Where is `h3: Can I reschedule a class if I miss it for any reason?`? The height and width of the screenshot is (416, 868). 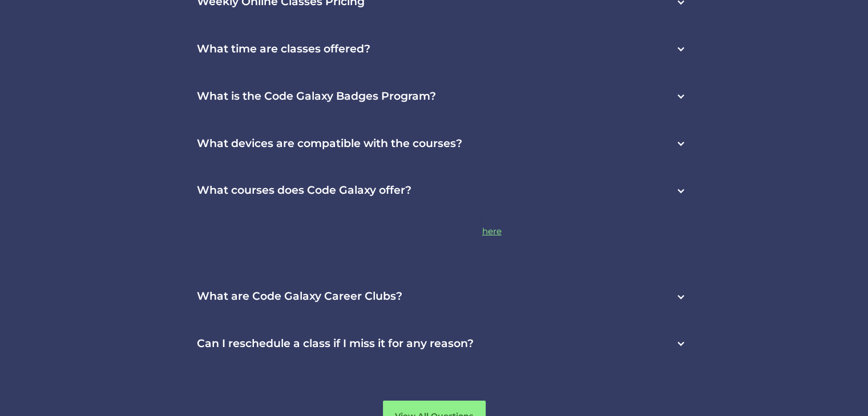 h3: Can I reschedule a class if I miss it for any reason? is located at coordinates (335, 344).